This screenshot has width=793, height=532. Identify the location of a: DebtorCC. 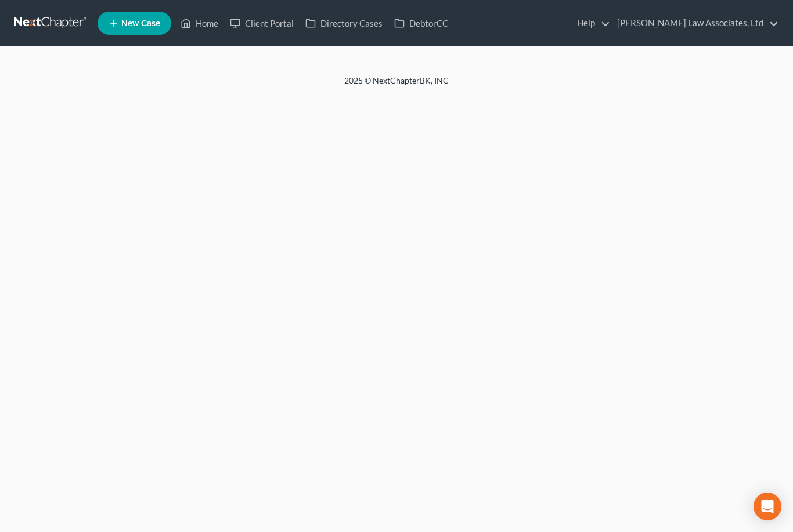
(421, 23).